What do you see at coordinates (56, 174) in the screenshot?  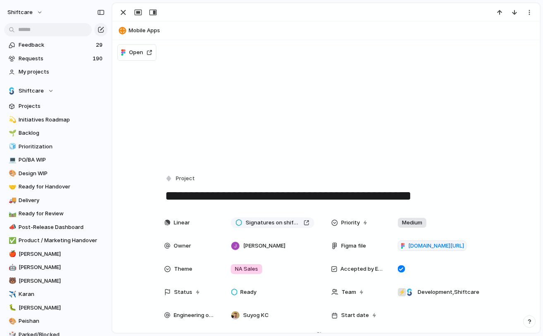 I see `a: 🎨Design WIP` at bounding box center [56, 174].